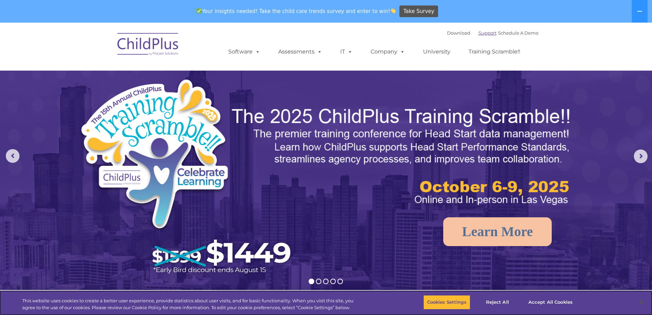 The image size is (652, 315). I want to click on a: Take Survey, so click(419, 11).